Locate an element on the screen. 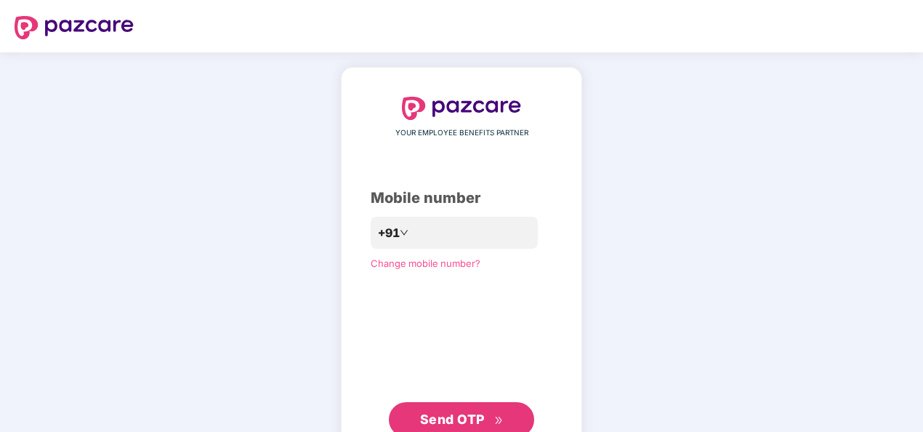 Image resolution: width=923 pixels, height=432 pixels. a: Change mobile number? is located at coordinates (425, 263).